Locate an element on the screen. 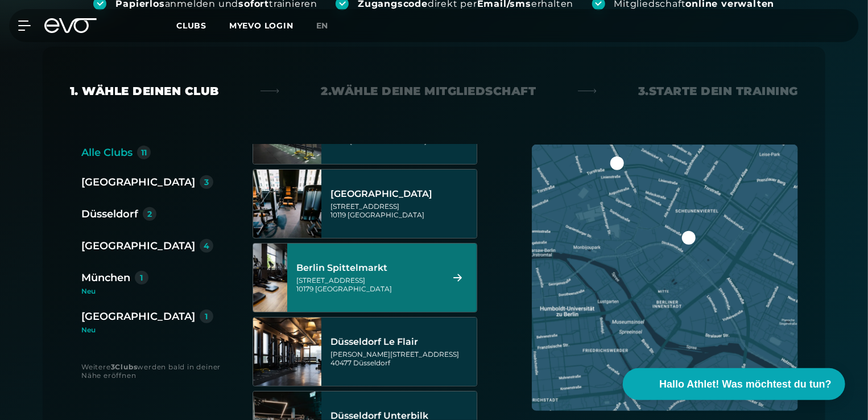 The image size is (868, 420). span: Clubs is located at coordinates (191, 26).